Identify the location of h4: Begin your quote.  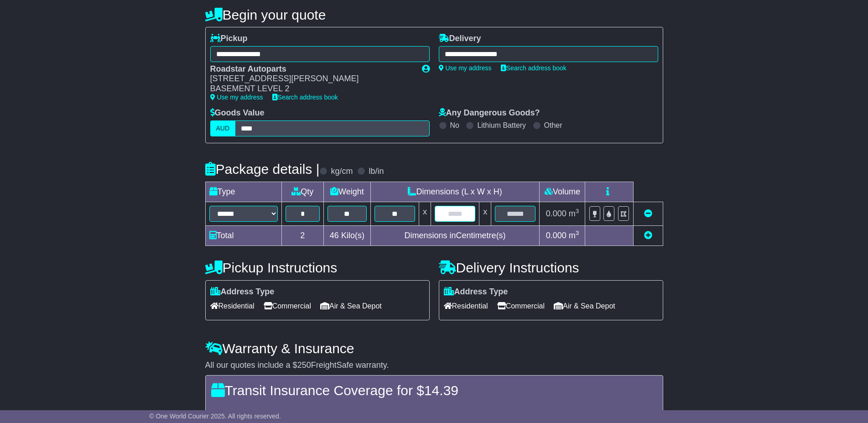
(434, 15).